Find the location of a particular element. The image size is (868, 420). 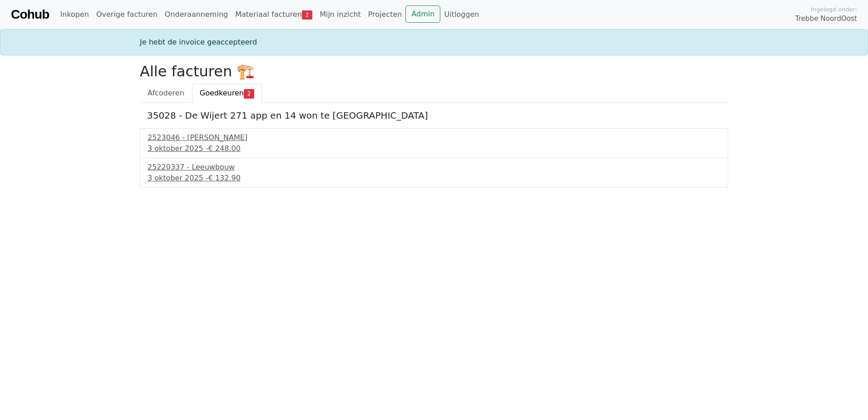

span: € 248.00 is located at coordinates (224, 148).